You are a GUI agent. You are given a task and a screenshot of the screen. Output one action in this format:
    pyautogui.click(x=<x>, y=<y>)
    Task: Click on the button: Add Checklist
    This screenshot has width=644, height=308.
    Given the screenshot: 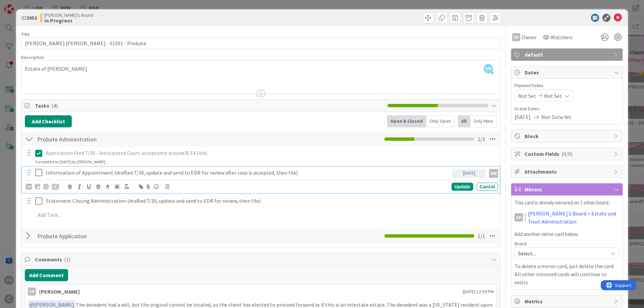 What is the action you would take?
    pyautogui.click(x=48, y=121)
    